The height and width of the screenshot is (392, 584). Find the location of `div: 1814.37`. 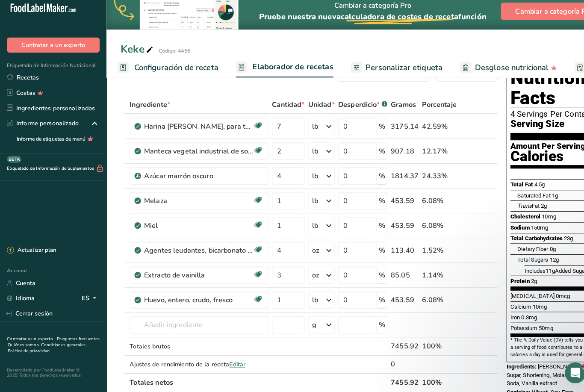

div: 1814.37 is located at coordinates (398, 179).